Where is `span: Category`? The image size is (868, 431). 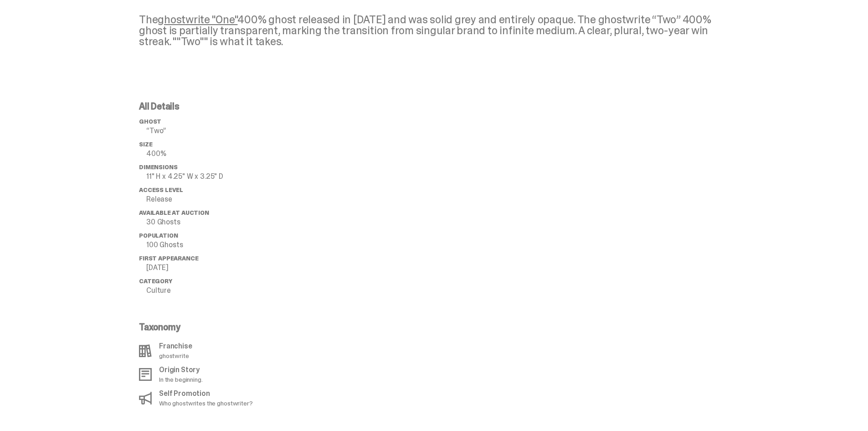 span: Category is located at coordinates (156, 281).